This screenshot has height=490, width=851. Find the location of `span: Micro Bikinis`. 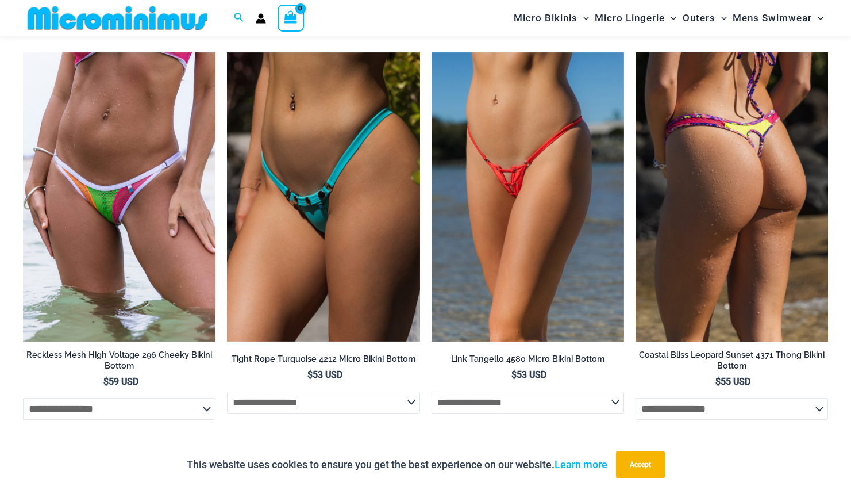

span: Micro Bikinis is located at coordinates (545, 18).